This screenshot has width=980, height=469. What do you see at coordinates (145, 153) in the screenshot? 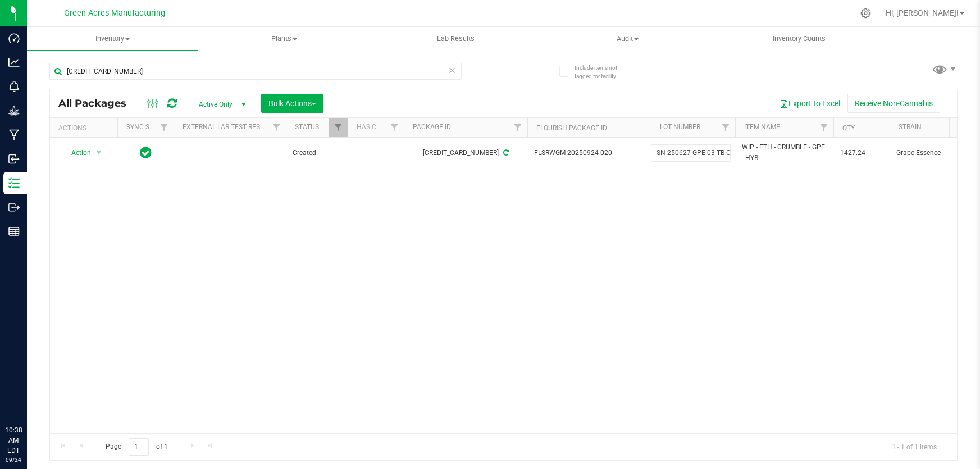
I see `span: In Sync` at bounding box center [145, 153].